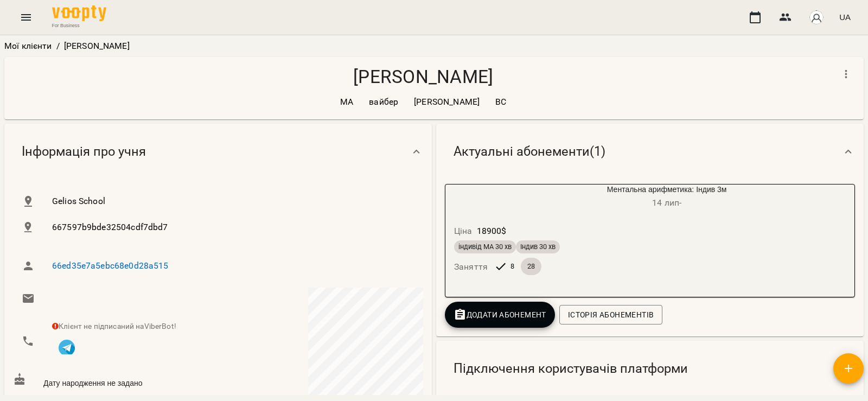 This screenshot has width=868, height=401. I want to click on span: Актуальні абонементи ( 1 ), so click(530, 152).